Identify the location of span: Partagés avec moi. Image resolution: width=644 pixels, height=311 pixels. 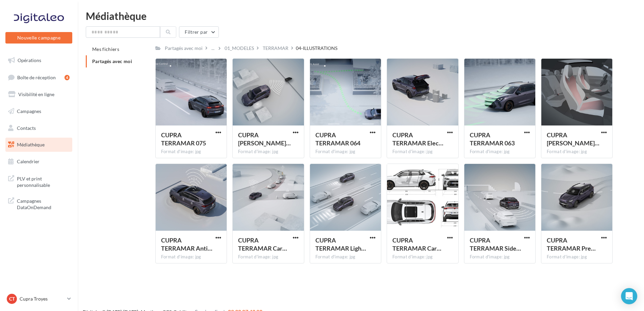
(112, 61).